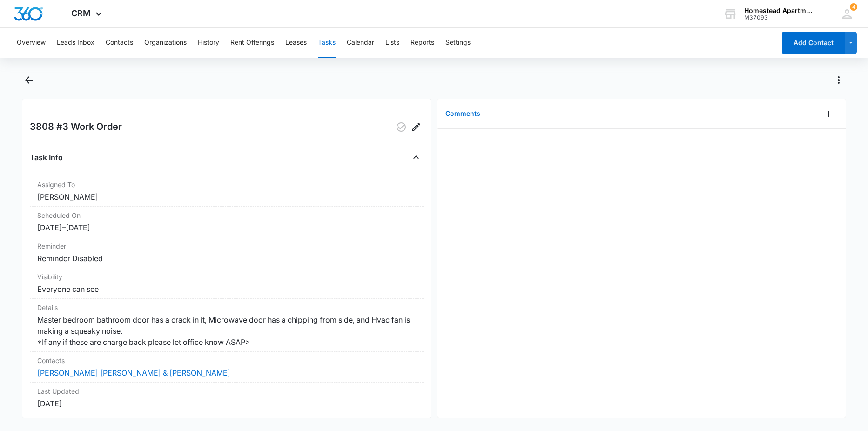  Describe the element at coordinates (416, 157) in the screenshot. I see `button: Close` at that location.